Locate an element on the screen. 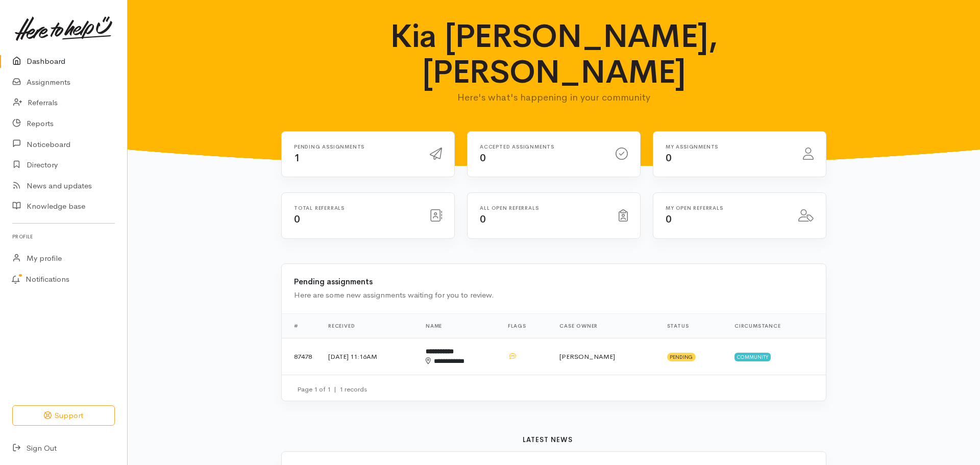 The height and width of the screenshot is (465, 980). p: Here's what's happening in your community is located at coordinates (554, 98).